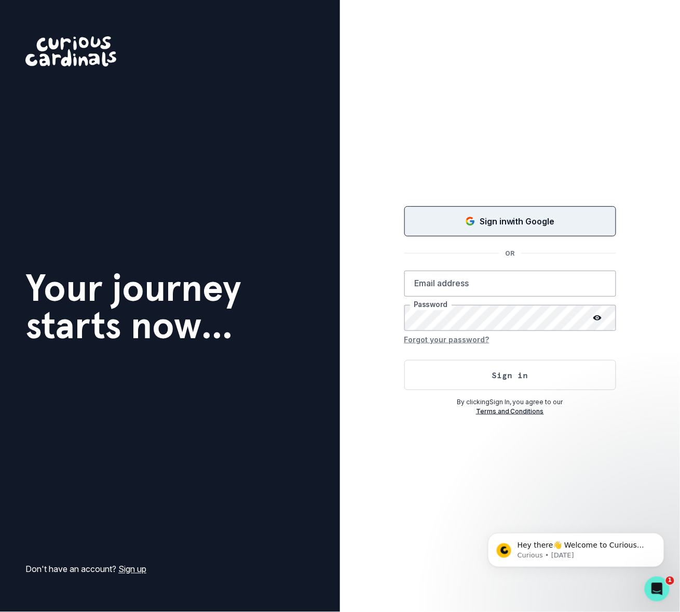  What do you see at coordinates (86, 569) in the screenshot?
I see `p: Don't have an account?` at bounding box center [86, 569].